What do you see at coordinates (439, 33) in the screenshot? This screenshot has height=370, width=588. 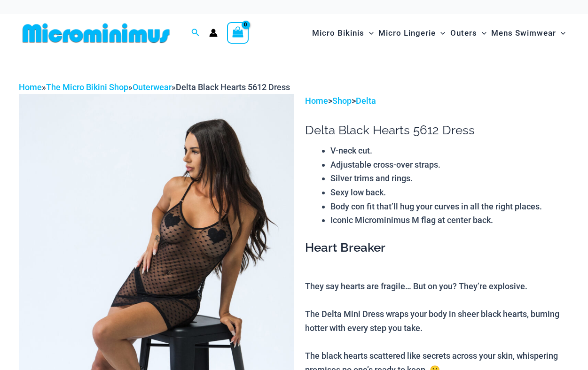 I see `nav: Site Navigation` at bounding box center [439, 33].